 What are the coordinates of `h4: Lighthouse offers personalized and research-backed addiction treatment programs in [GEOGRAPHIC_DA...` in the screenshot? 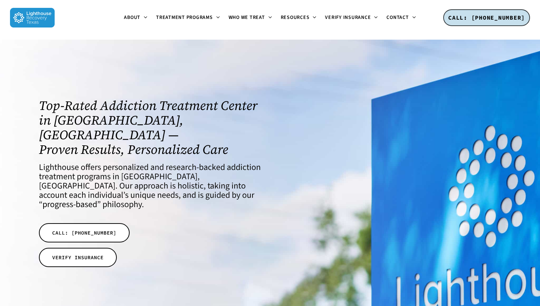 It's located at (150, 186).